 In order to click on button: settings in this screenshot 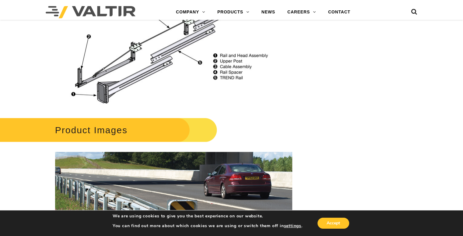, I will do `click(292, 226)`.